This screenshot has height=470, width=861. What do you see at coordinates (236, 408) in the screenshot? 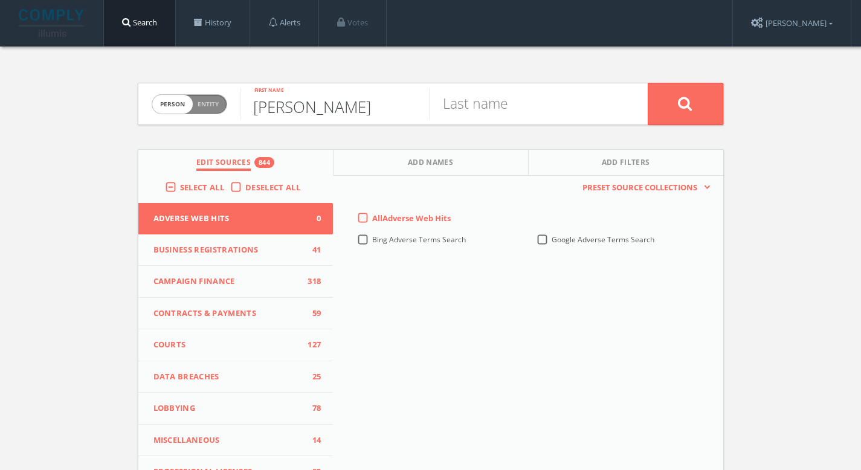
I see `button: Lobbying78` at bounding box center [236, 408].